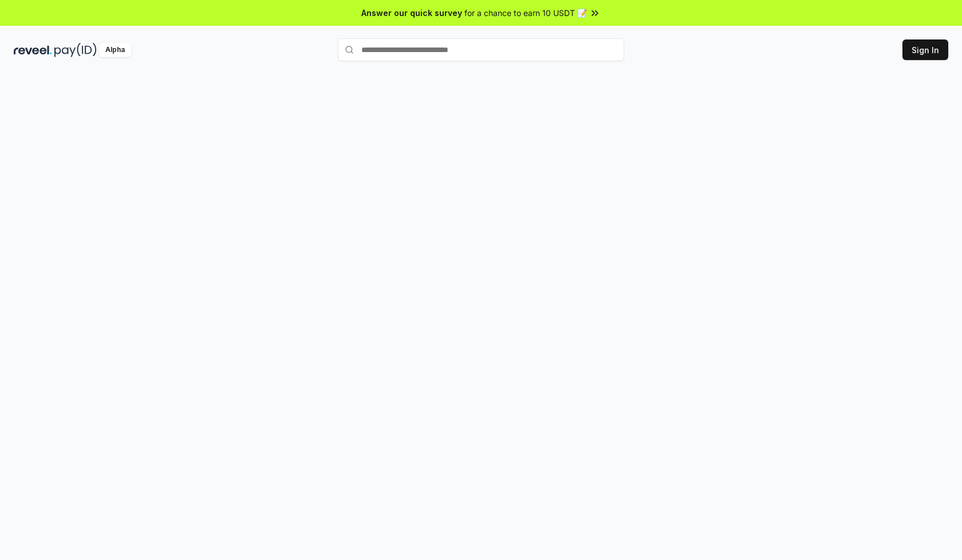 This screenshot has height=560, width=962. What do you see at coordinates (33, 50) in the screenshot?
I see `img: reveel_dark` at bounding box center [33, 50].